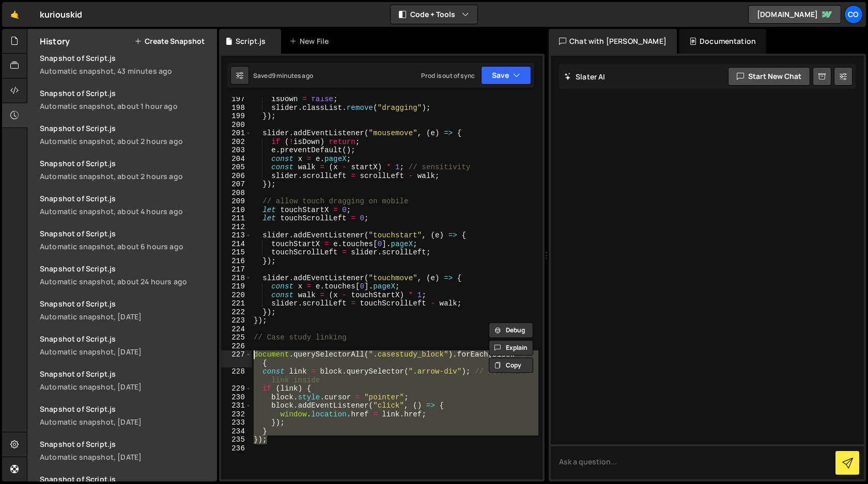 This screenshot has height=484, width=868. I want to click on div: Documentation, so click(722, 41).